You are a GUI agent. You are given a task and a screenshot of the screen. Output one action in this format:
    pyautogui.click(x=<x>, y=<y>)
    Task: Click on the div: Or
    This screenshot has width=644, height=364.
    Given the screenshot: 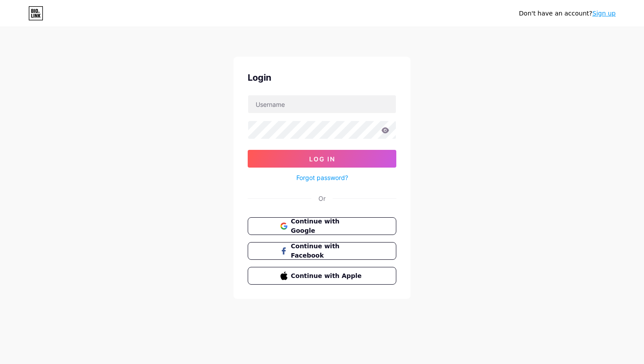 What is the action you would take?
    pyautogui.click(x=322, y=198)
    